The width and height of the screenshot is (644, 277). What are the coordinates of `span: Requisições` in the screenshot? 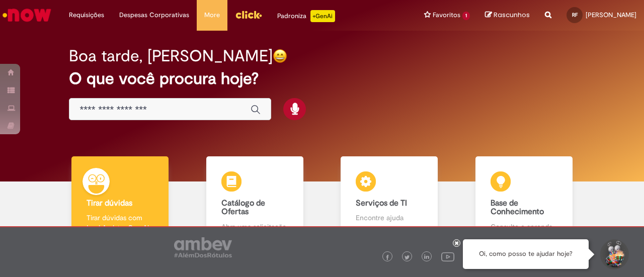 It's located at (86, 15).